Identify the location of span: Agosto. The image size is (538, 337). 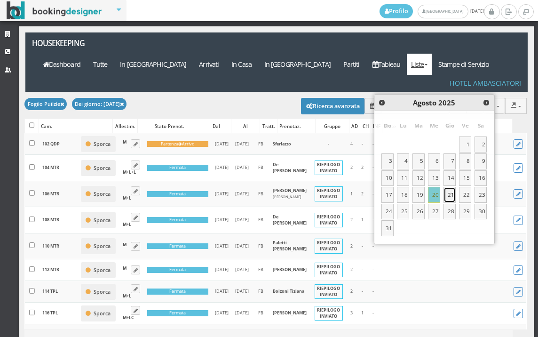
(424, 102).